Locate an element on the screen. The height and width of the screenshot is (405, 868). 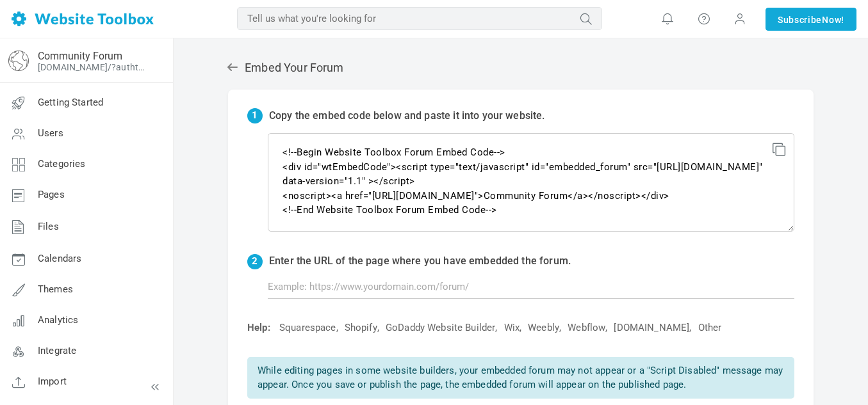
a: Other is located at coordinates (710, 328).